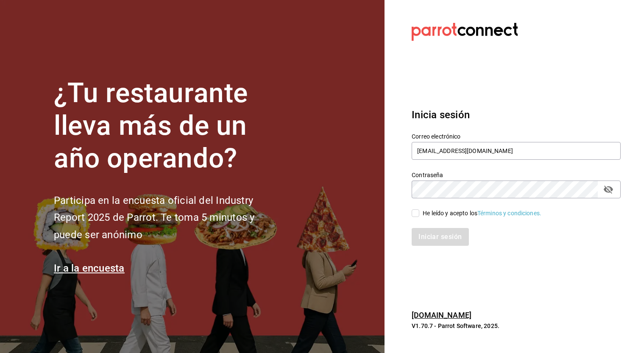 Image resolution: width=641 pixels, height=353 pixels. I want to click on p: V1.70.7 - Parrot Software, 2025., so click(516, 326).